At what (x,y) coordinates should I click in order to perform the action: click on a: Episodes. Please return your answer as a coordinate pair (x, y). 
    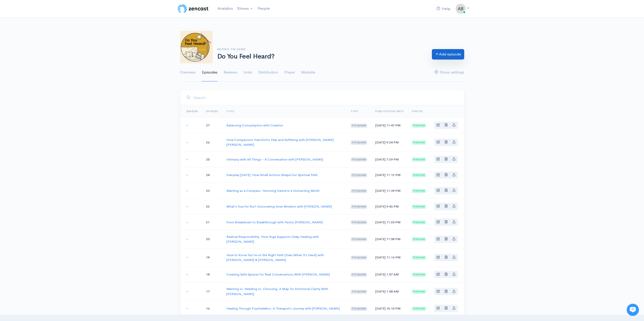
    Looking at the image, I should click on (210, 72).